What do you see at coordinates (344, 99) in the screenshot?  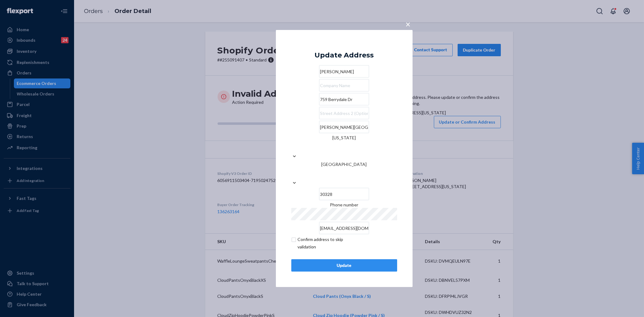 I see `input: Street Address` at bounding box center [344, 99].